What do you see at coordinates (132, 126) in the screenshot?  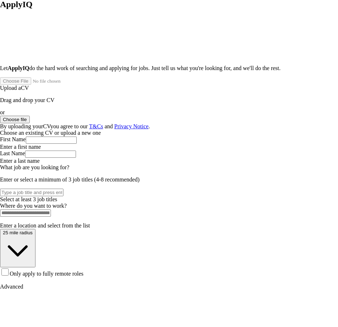 I see `a: Privacy Notice` at bounding box center [132, 126].